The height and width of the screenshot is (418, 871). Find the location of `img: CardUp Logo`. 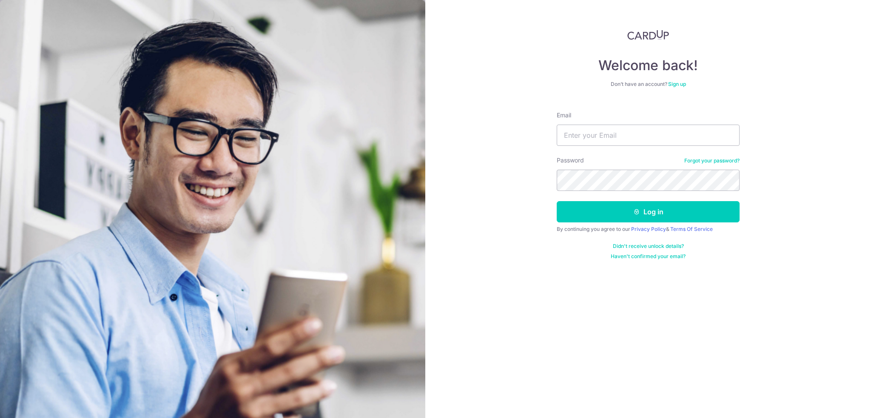

img: CardUp Logo is located at coordinates (648, 35).